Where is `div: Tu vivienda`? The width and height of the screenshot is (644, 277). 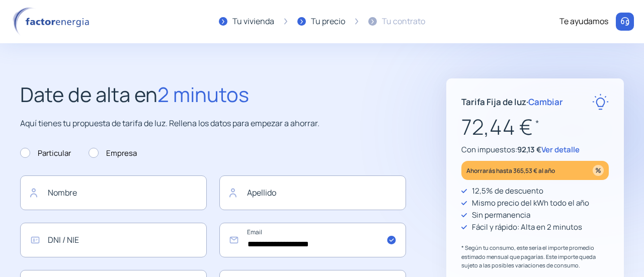
div: Tu vivienda is located at coordinates (253, 22).